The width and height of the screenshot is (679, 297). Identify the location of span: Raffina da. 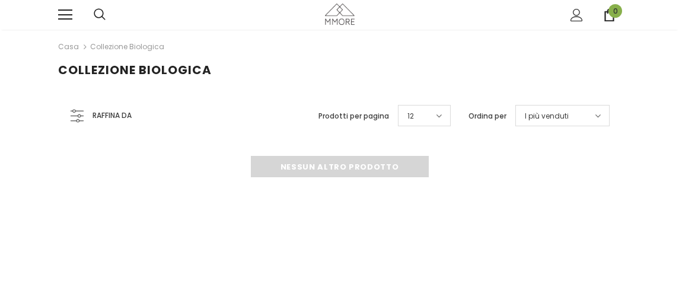
(112, 116).